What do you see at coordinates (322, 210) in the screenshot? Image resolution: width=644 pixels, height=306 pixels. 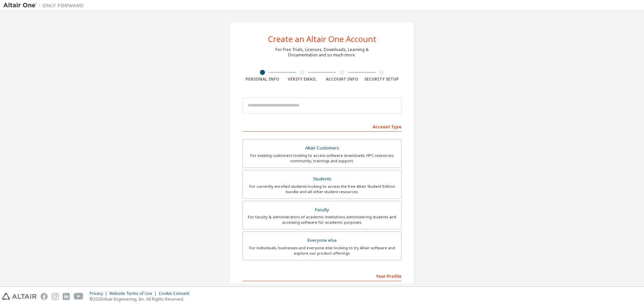 I see `div: Faculty` at bounding box center [322, 210].